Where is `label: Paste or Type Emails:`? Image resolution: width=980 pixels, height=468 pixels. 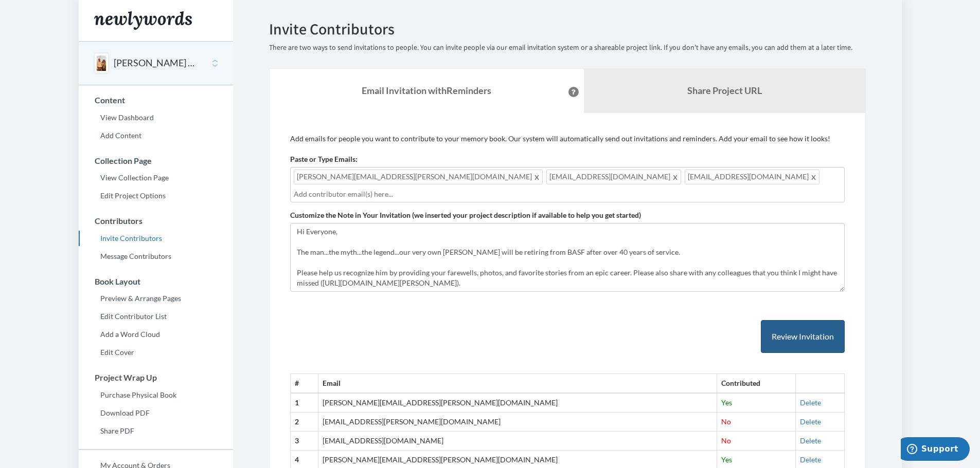 label: Paste or Type Emails: is located at coordinates (324, 159).